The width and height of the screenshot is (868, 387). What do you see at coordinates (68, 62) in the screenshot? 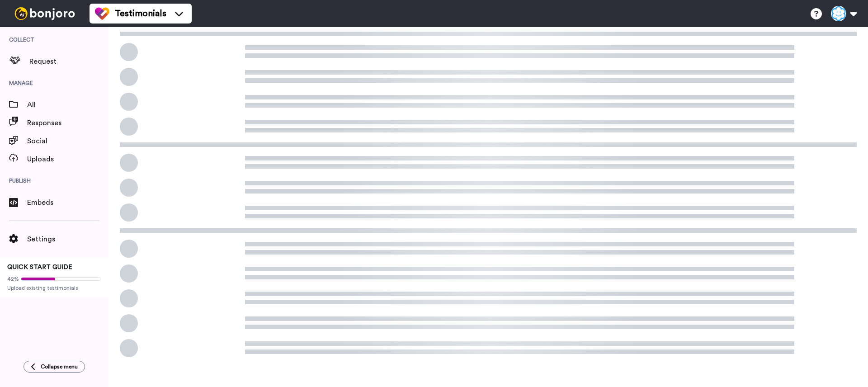
I see `span: Request` at bounding box center [68, 62].